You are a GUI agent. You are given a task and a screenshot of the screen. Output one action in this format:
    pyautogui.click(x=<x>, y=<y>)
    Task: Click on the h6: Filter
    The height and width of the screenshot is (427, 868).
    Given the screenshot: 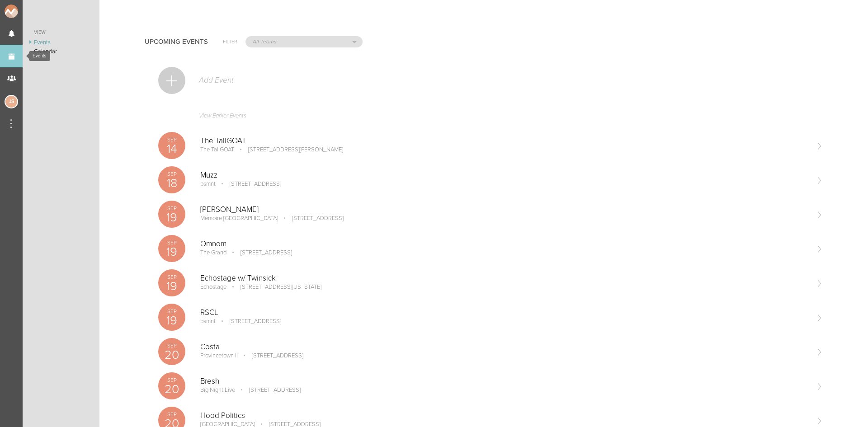 What is the action you would take?
    pyautogui.click(x=231, y=41)
    